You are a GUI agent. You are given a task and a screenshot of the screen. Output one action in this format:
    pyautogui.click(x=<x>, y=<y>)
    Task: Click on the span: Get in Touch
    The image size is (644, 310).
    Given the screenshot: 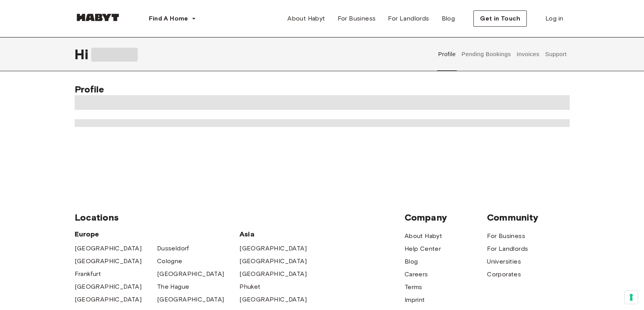 What is the action you would take?
    pyautogui.click(x=500, y=19)
    